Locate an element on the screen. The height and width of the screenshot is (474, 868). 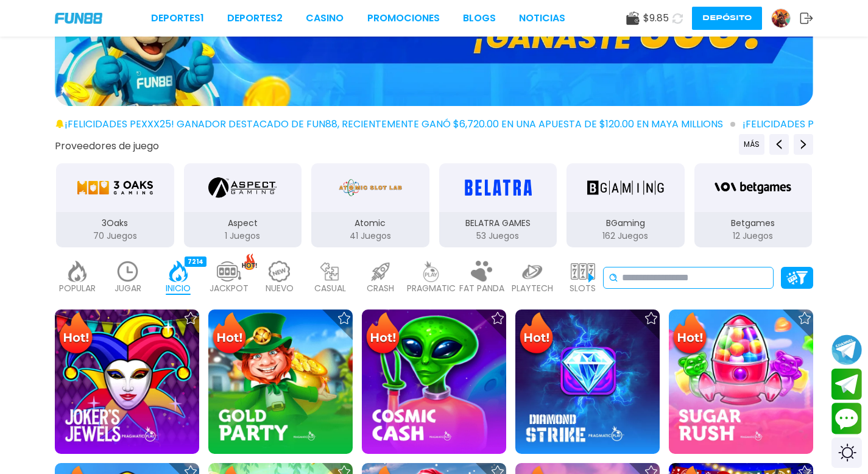
img: recent_light.webp is located at coordinates (128, 271).